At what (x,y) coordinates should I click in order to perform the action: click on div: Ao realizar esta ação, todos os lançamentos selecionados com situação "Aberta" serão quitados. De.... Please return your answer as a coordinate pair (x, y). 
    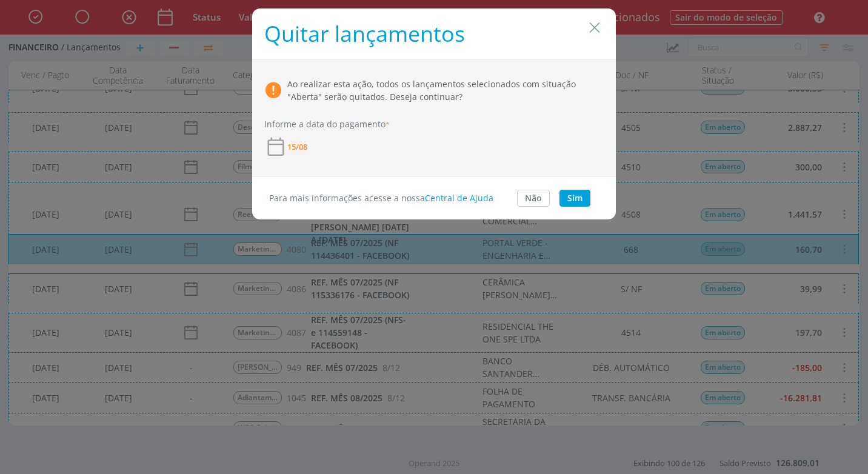
    Looking at the image, I should click on (446, 90).